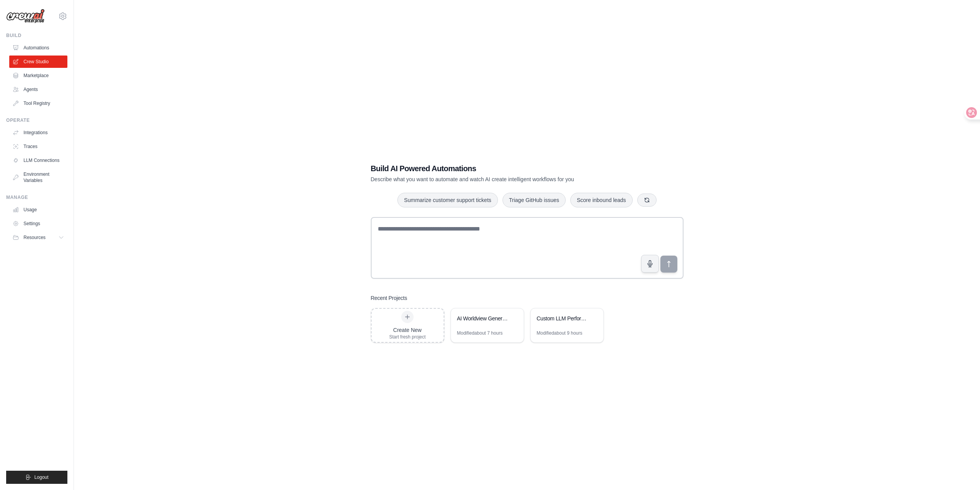 This screenshot has width=980, height=490. What do you see at coordinates (38, 133) in the screenshot?
I see `a: Integrations` at bounding box center [38, 133].